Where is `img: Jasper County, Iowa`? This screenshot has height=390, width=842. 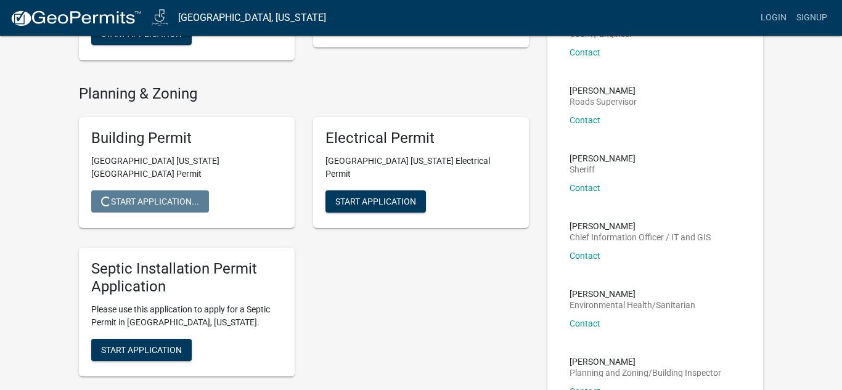 img: Jasper County, Iowa is located at coordinates (160, 17).